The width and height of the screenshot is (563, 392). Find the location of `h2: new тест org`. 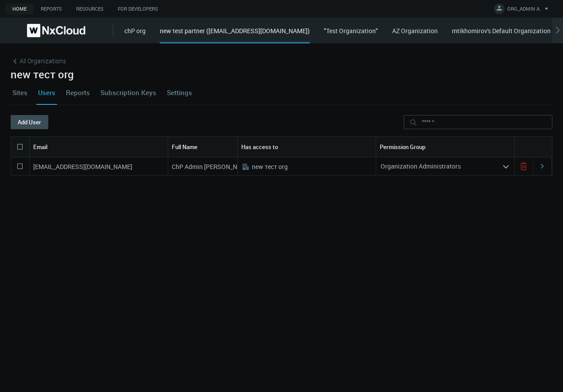

h2: new тест org is located at coordinates (282, 74).